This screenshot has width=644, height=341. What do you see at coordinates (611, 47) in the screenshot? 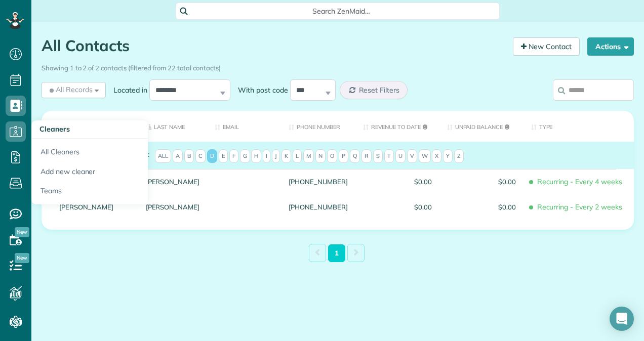
I see `button: Actions` at bounding box center [611, 47].